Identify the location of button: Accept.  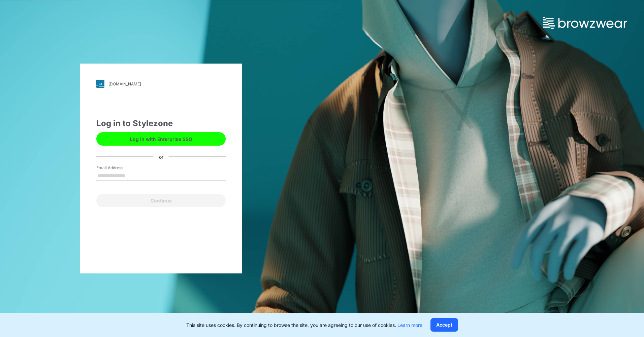
(444, 325).